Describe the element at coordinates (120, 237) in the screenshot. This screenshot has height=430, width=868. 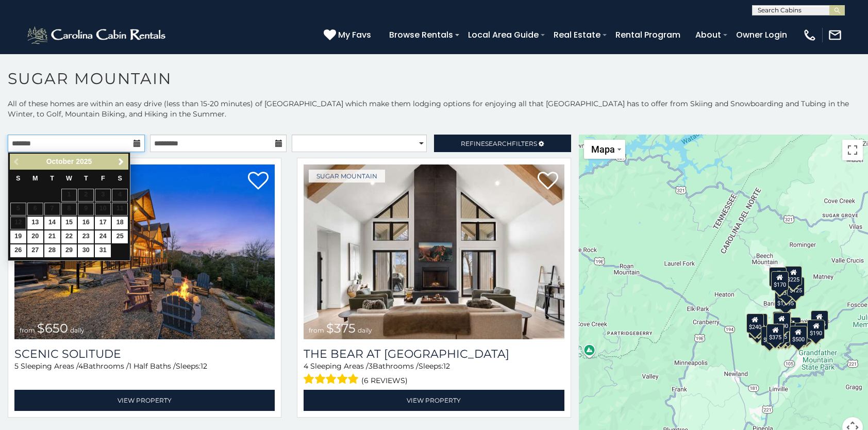
I see `a: 25` at that location.